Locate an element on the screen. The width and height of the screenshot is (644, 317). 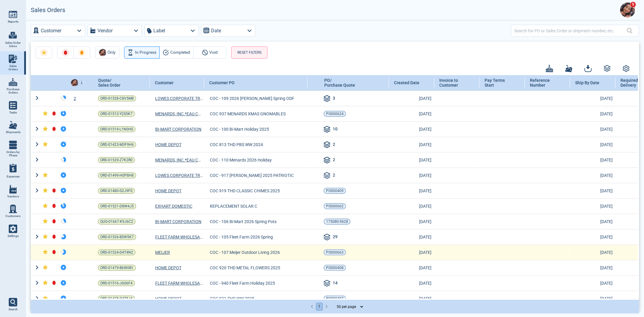
label: Customer is located at coordinates (51, 31).